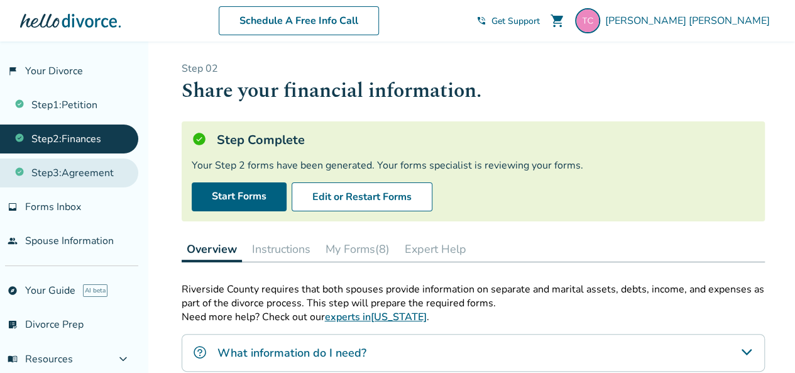 This screenshot has width=795, height=373. What do you see at coordinates (40, 359) in the screenshot?
I see `span: Resources` at bounding box center [40, 359].